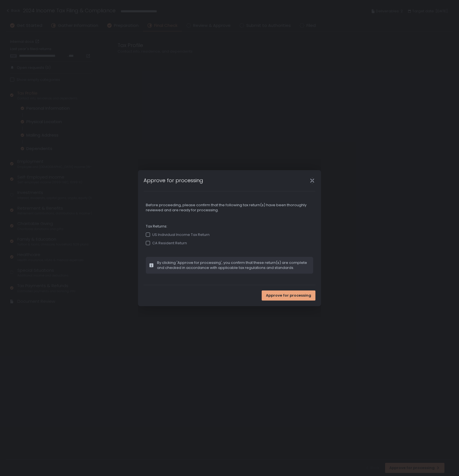 Image resolution: width=459 pixels, height=476 pixels. What do you see at coordinates (289, 296) in the screenshot?
I see `button: Approve for processing` at bounding box center [289, 296].